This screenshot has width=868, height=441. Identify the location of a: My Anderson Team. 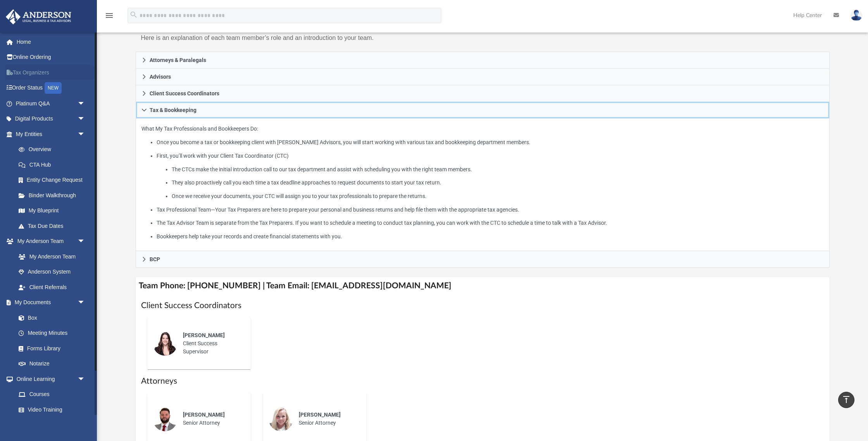
(50, 256).